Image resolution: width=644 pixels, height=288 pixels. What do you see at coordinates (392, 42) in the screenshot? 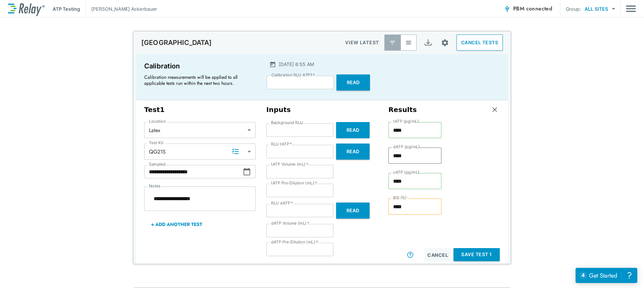
I see `img: Latest` at bounding box center [392, 42].